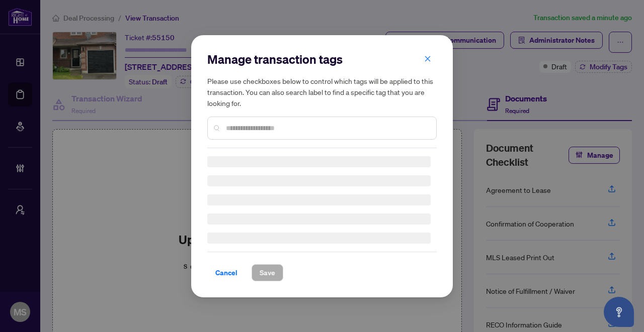  What do you see at coordinates (428, 58) in the screenshot?
I see `span: close` at bounding box center [428, 58].